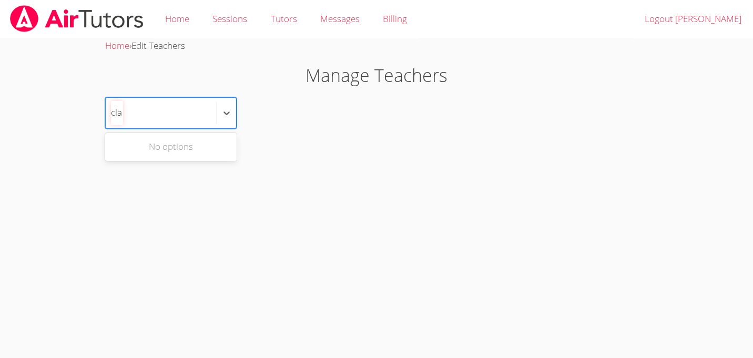  What do you see at coordinates (171, 147) in the screenshot?
I see `div: No options` at bounding box center [171, 147].